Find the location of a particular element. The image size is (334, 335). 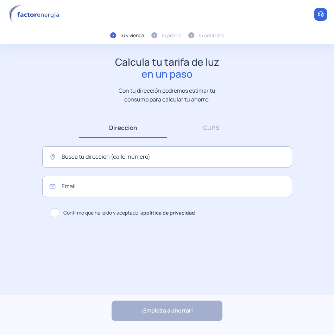

div: Tu vivienda is located at coordinates (132, 36).